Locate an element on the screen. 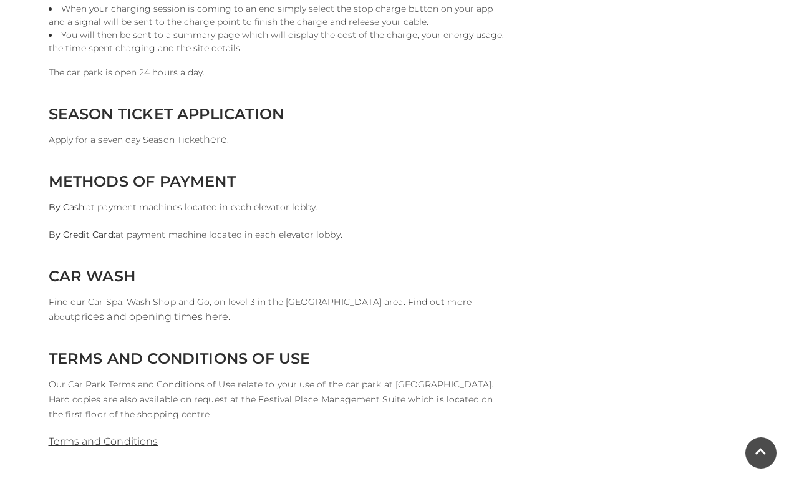  a: prices and opening times here. is located at coordinates (152, 316).